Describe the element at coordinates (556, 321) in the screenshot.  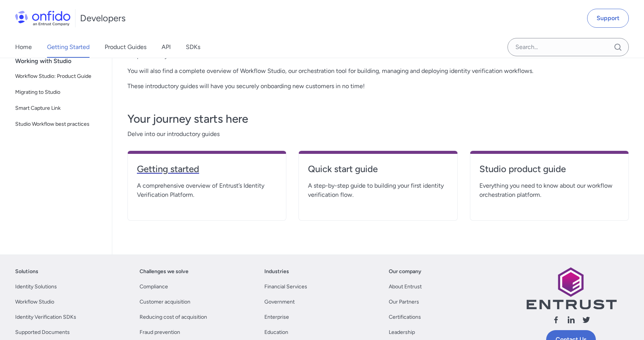
I see `a: Follow us facebook` at that location.